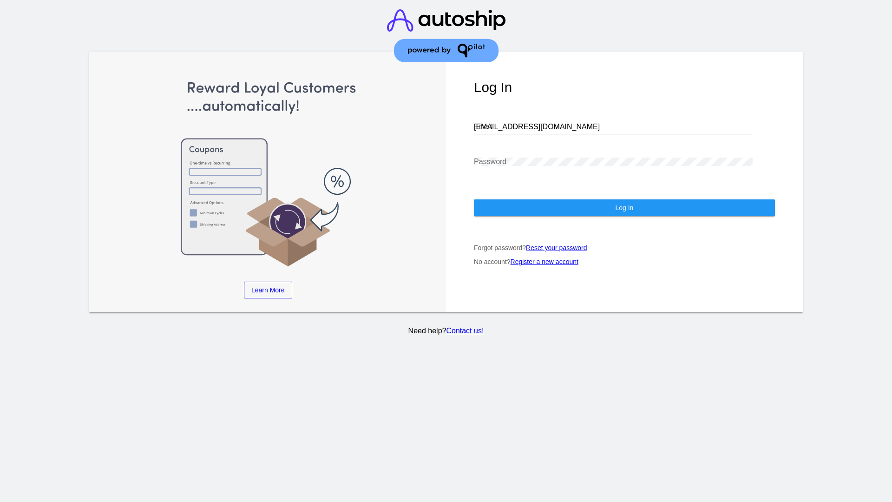 Image resolution: width=892 pixels, height=502 pixels. What do you see at coordinates (268, 290) in the screenshot?
I see `a: Learn More` at bounding box center [268, 290].